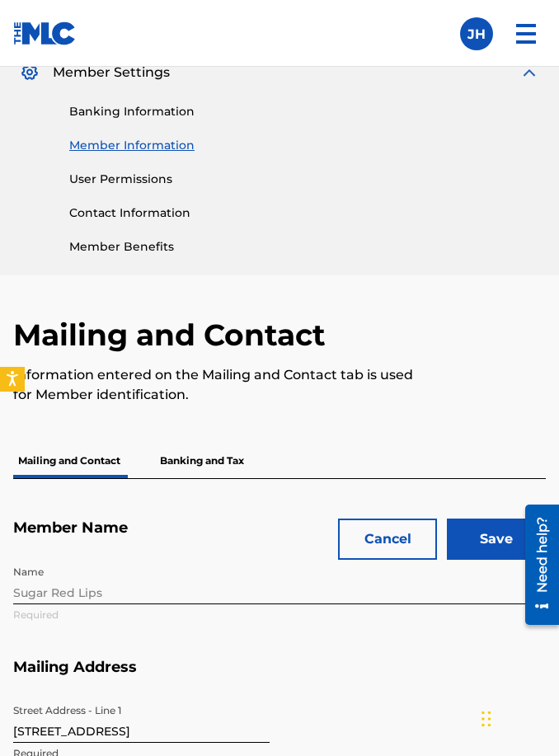 This screenshot has width=559, height=756. I want to click on img: MLC Logo, so click(45, 32).